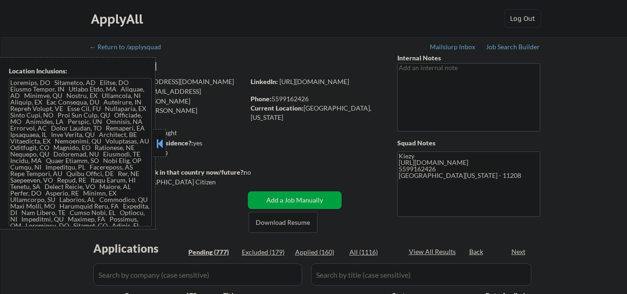 This screenshot has width=627, height=294. Describe the element at coordinates (295, 200) in the screenshot. I see `button: Add a Job Manually` at that location.